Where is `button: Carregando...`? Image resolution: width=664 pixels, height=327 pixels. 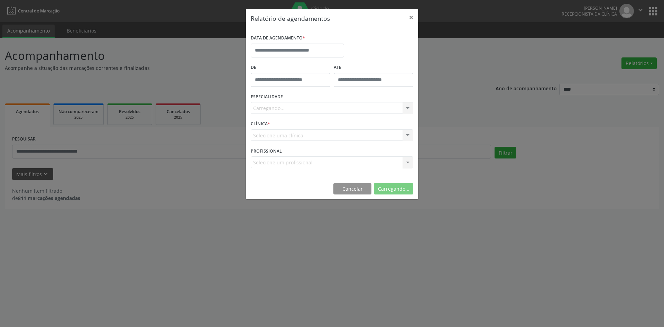
button: Carregando... is located at coordinates (394, 189).